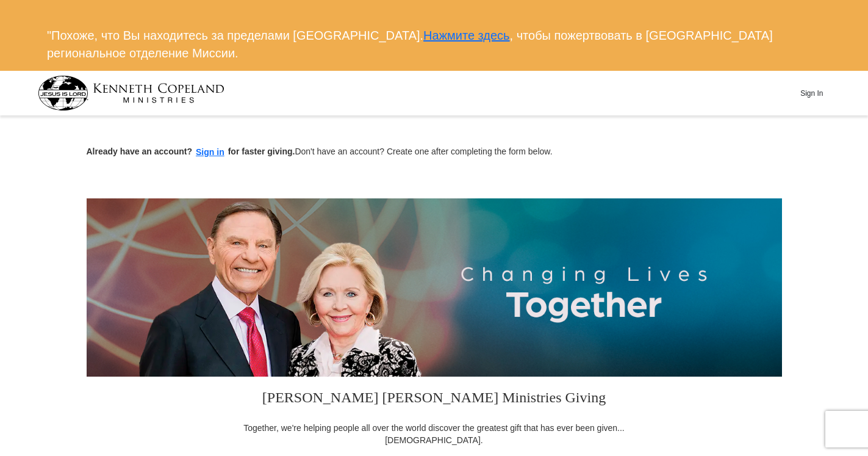 The height and width of the screenshot is (456, 868). Describe the element at coordinates (191, 151) in the screenshot. I see `strong: Already have an account? for faster giving.` at that location.